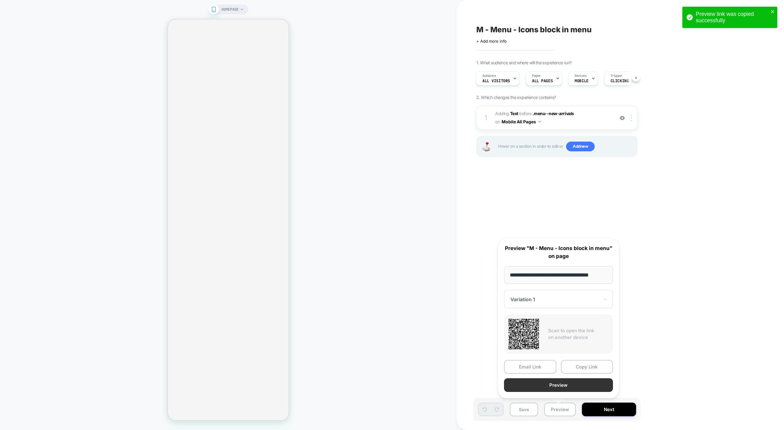 The width and height of the screenshot is (784, 430). I want to click on button: Email Link, so click(530, 366).